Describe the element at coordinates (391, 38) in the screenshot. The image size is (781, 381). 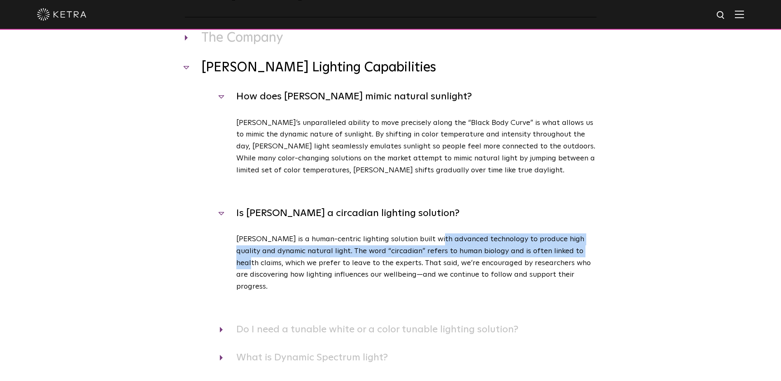
I see `h3: The Company` at that location.